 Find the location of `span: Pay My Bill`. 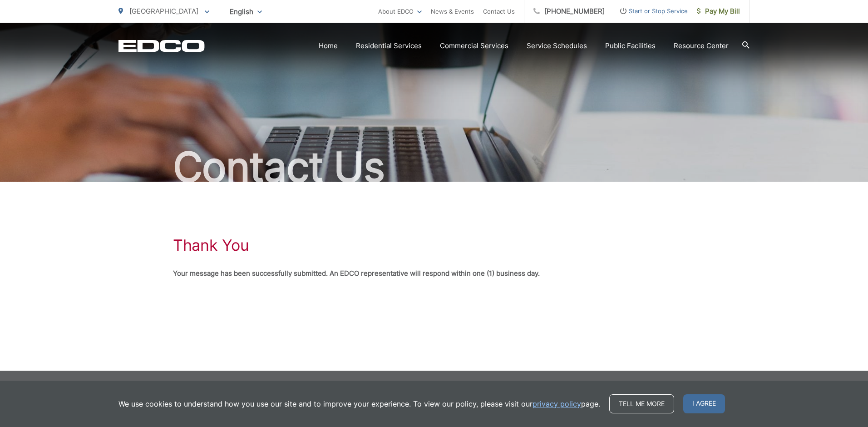

span: Pay My Bill is located at coordinates (718, 11).